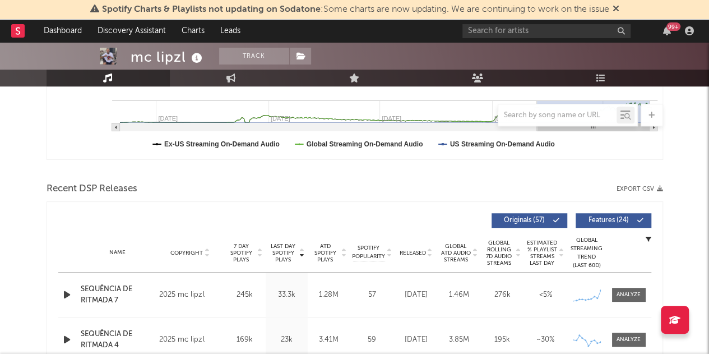 The image size is (709, 354). Describe the element at coordinates (287, 340) in the screenshot. I see `div: 23k` at that location.